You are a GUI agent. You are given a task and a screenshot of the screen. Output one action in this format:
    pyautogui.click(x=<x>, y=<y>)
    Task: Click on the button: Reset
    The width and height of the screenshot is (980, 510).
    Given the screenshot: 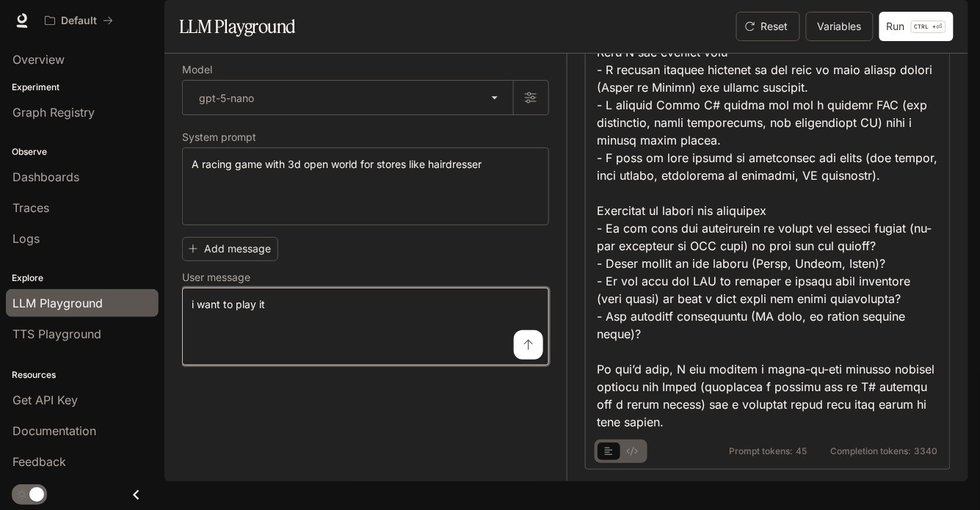 What is the action you would take?
    pyautogui.click(x=768, y=26)
    